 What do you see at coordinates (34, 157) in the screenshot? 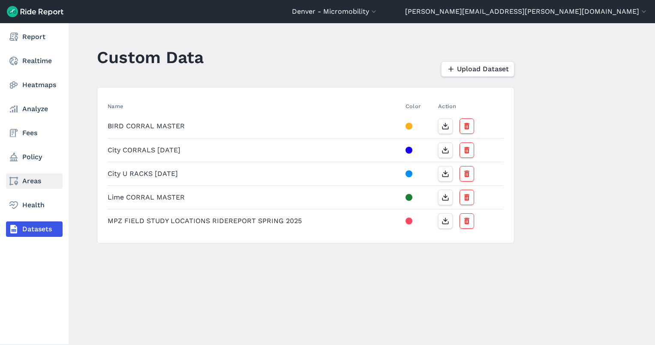
I see `a: Policy` at bounding box center [34, 157].